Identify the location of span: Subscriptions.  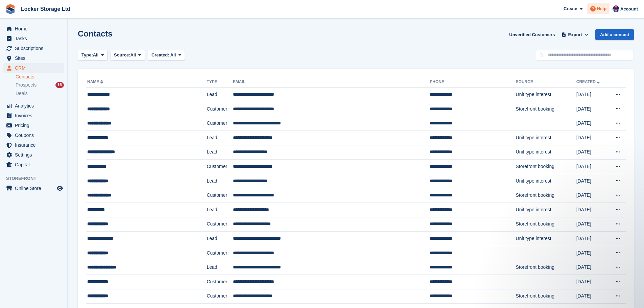
(35, 48).